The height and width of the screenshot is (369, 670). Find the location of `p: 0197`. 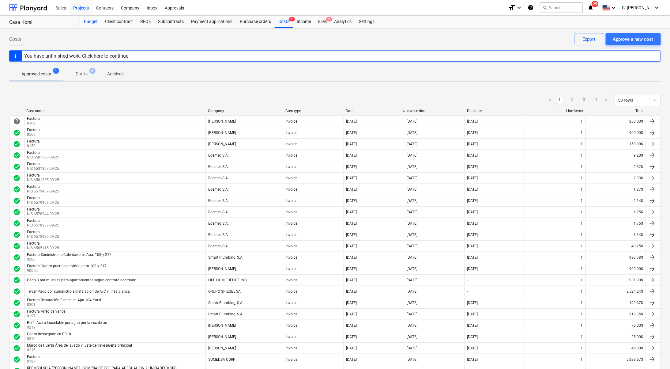

p: 0197 is located at coordinates (47, 316).